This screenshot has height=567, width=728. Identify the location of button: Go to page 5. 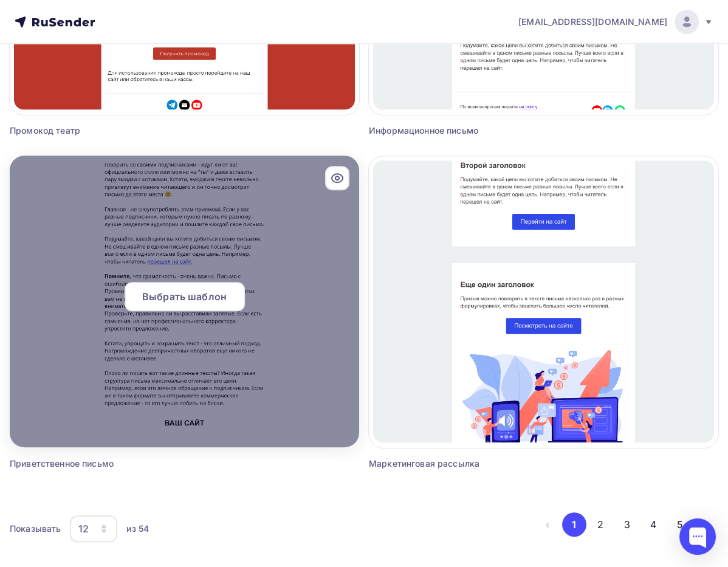
(680, 524).